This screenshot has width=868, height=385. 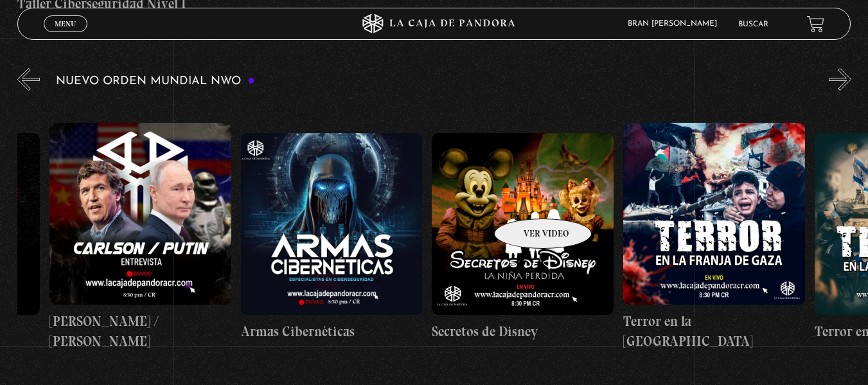 What do you see at coordinates (332, 237) in the screenshot?
I see `a: Armas Cibernéticas` at bounding box center [332, 237].